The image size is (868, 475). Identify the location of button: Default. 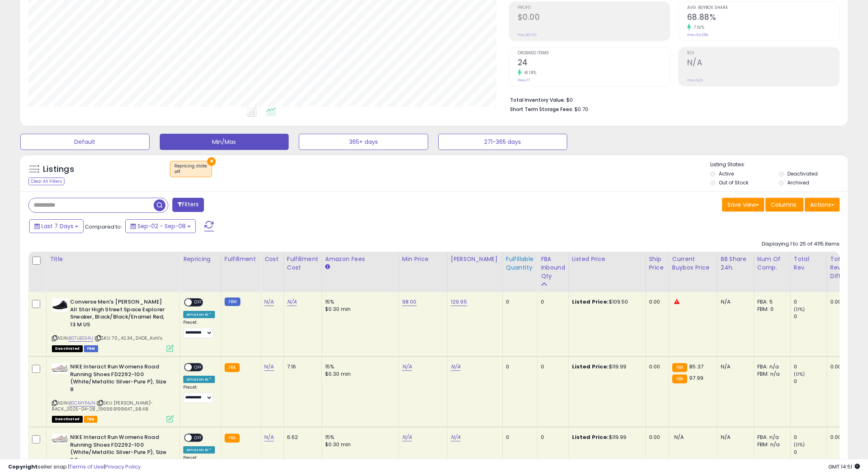
(85, 141).